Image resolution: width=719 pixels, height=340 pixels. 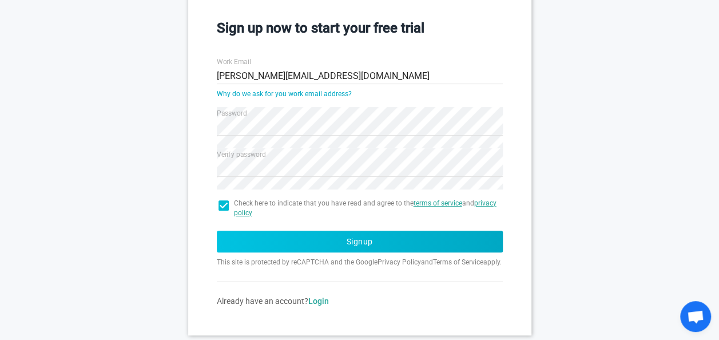 What do you see at coordinates (360, 301) in the screenshot?
I see `div: Already have an account?` at bounding box center [360, 301].